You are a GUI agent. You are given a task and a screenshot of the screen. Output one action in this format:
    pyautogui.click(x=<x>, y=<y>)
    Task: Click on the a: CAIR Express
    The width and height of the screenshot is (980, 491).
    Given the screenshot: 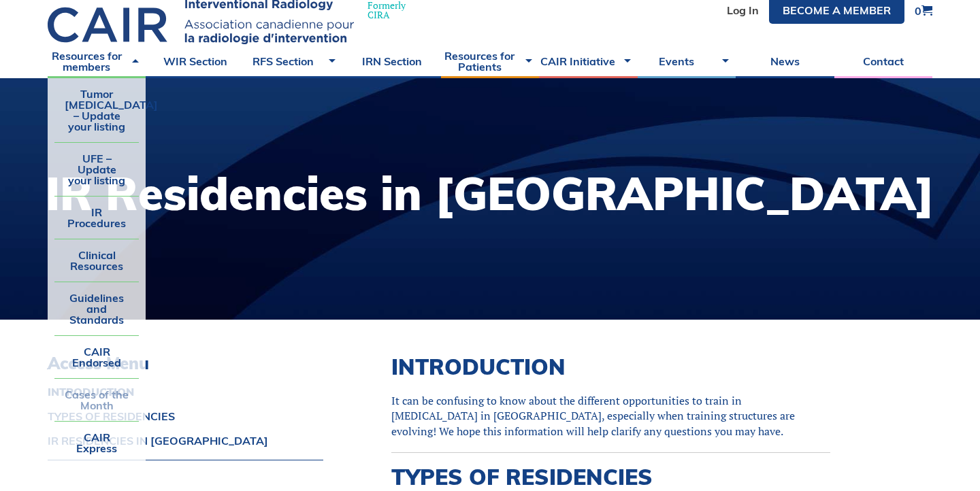 What is the action you would take?
    pyautogui.click(x=97, y=443)
    